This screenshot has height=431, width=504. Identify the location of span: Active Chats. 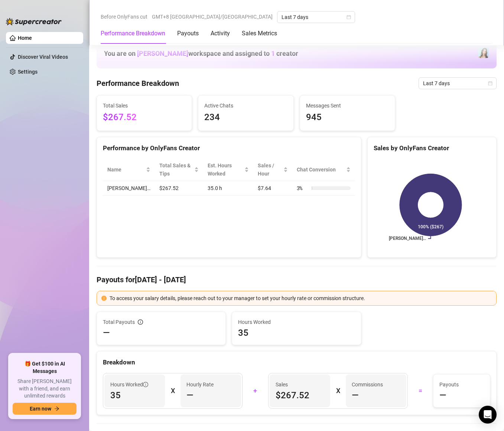
(246, 105).